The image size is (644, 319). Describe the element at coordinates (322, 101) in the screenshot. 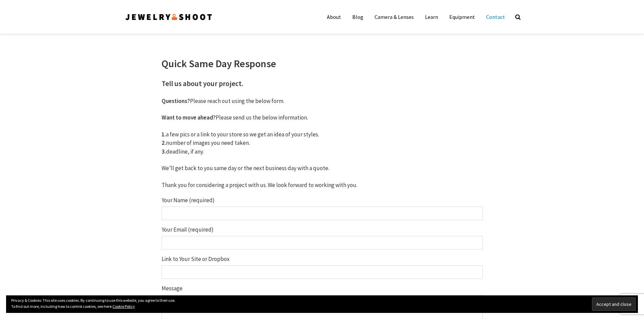

I see `p: Please reach out using the below form.` at that location.